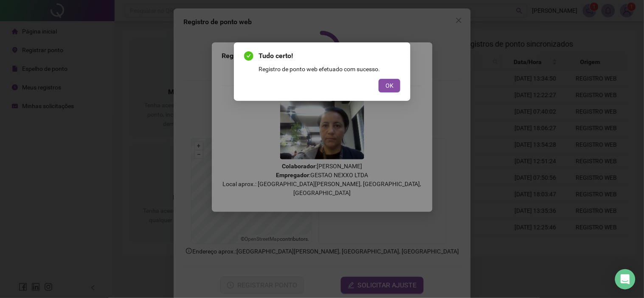  What do you see at coordinates (389, 86) in the screenshot?
I see `span: OK` at bounding box center [389, 86].